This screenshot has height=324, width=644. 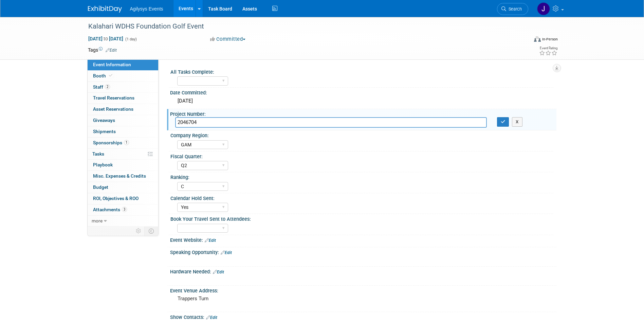 What do you see at coordinates (549, 48) in the screenshot?
I see `div: Event Rating` at bounding box center [549, 48].